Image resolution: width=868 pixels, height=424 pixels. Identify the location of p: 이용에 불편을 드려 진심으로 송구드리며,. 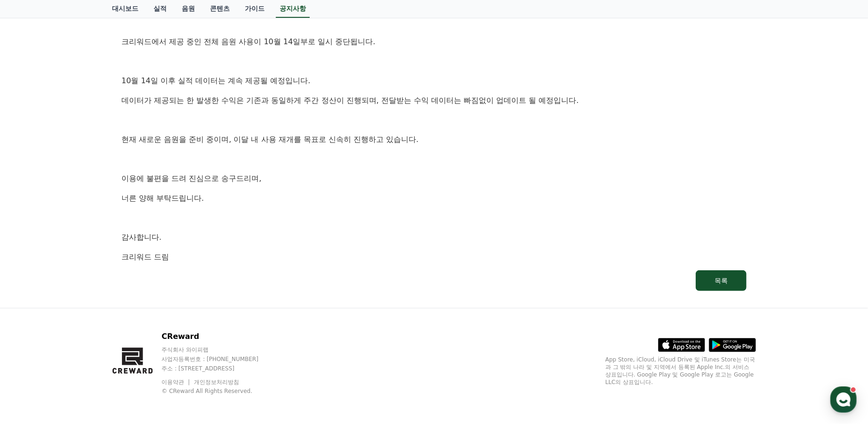
(434, 179).